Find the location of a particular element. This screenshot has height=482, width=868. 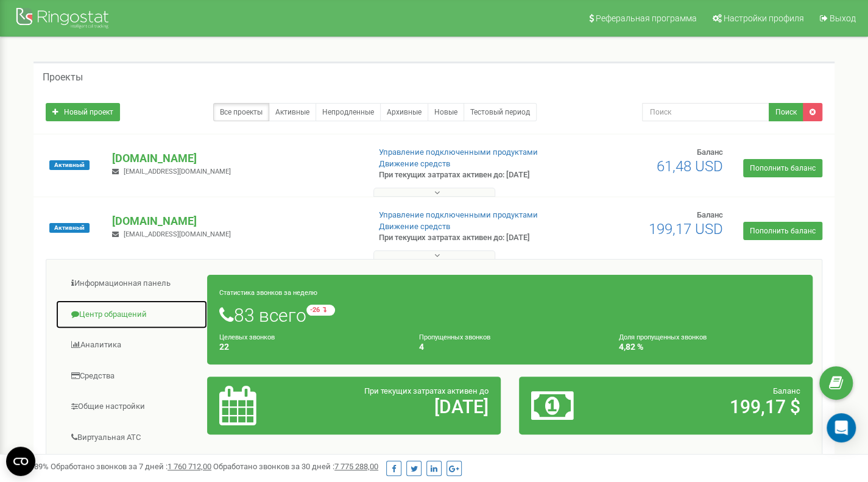

u: 7 775 288,00 is located at coordinates (357, 466).